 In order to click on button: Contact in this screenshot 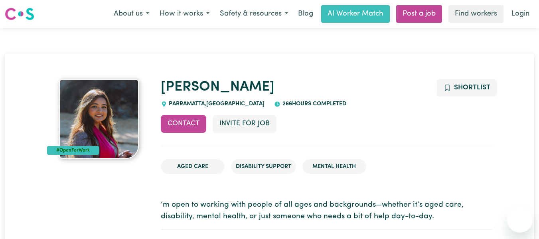, I will do `click(184, 124)`.